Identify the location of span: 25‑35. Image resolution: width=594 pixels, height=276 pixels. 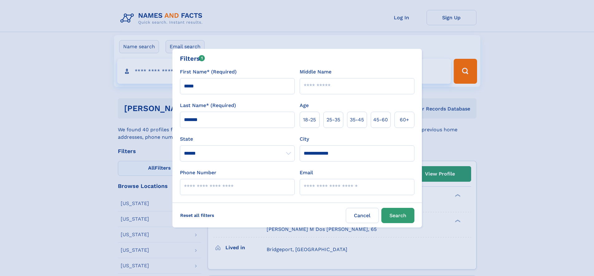
(333, 120).